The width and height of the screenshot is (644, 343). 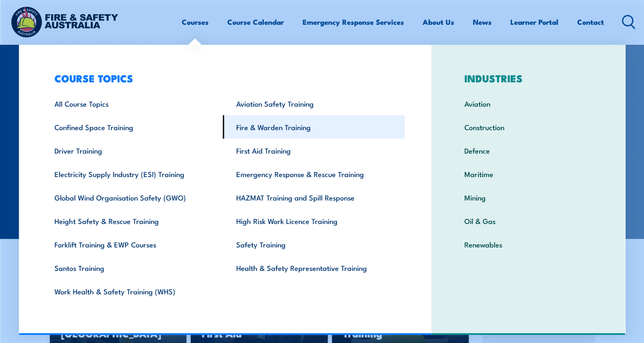 What do you see at coordinates (314, 197) in the screenshot?
I see `a: HAZMAT Training and Spill Response` at bounding box center [314, 197].